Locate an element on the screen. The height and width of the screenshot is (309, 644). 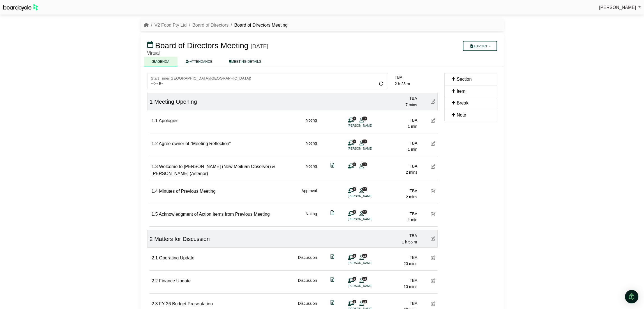
span: Section is located at coordinates (464, 79).